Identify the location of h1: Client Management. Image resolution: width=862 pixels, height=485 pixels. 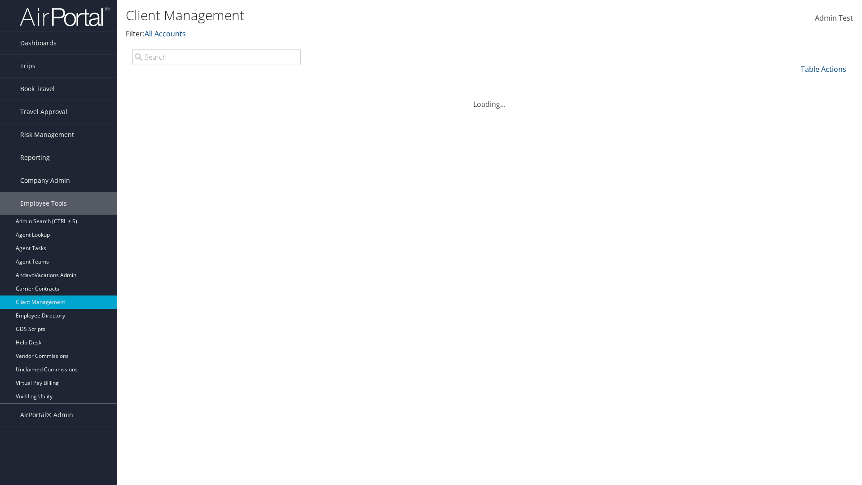
(368, 15).